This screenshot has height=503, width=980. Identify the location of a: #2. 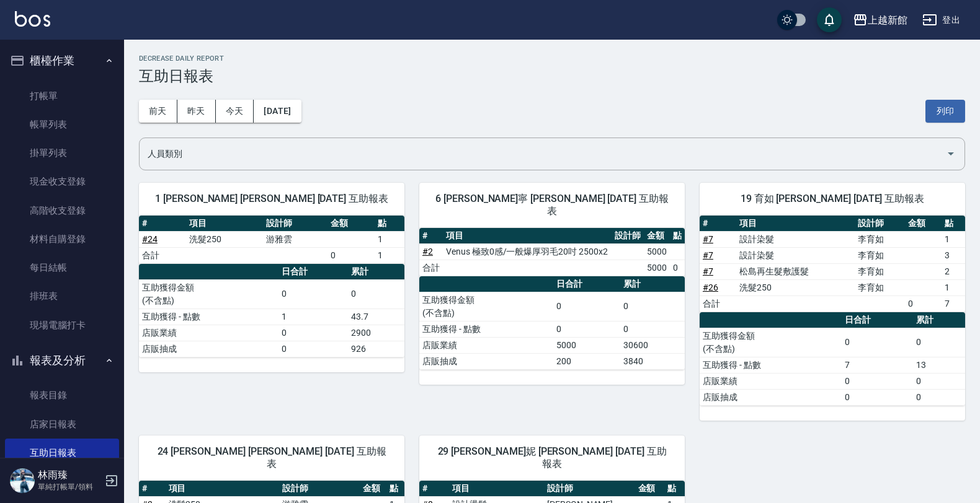
(428, 252).